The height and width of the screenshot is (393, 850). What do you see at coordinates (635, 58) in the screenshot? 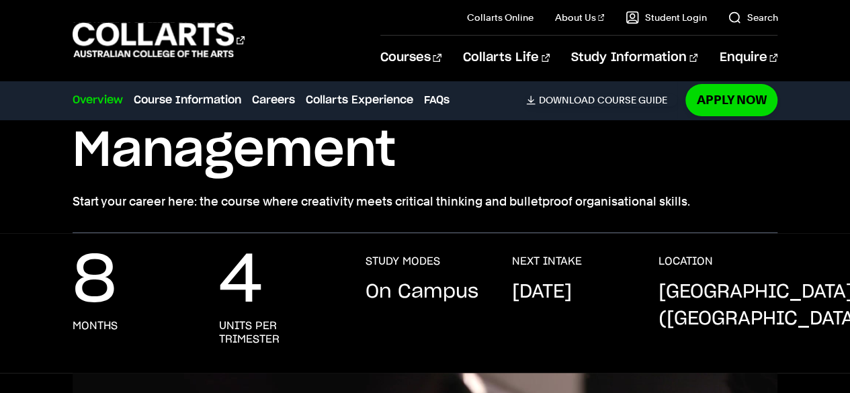
I see `a: Study Information` at bounding box center [635, 58].